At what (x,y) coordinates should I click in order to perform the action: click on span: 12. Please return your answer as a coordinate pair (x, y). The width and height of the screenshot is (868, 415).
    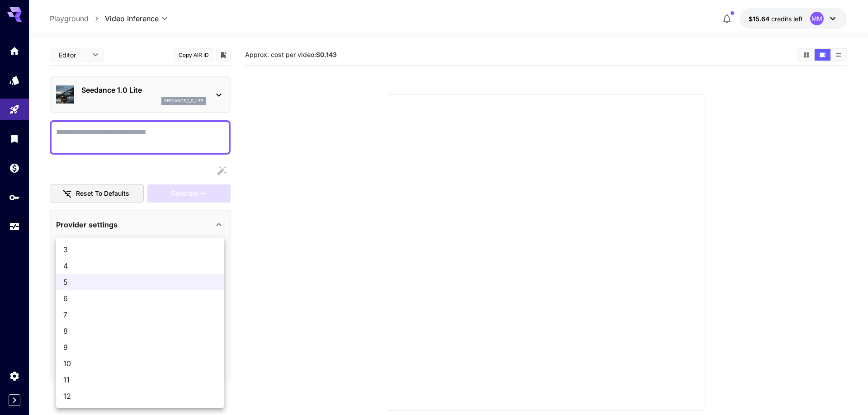
    Looking at the image, I should click on (140, 396).